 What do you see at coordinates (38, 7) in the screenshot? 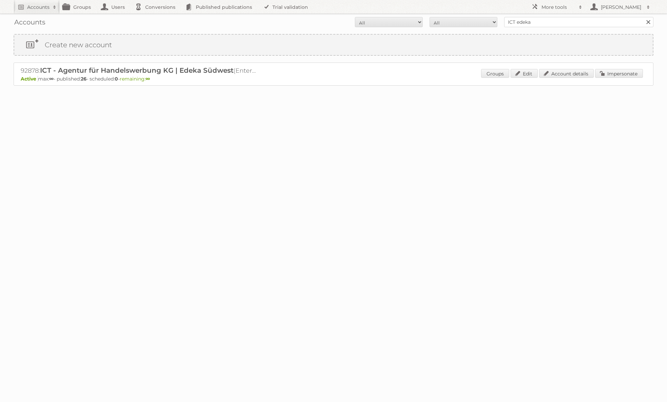
I see `h2: Accounts` at bounding box center [38, 7].